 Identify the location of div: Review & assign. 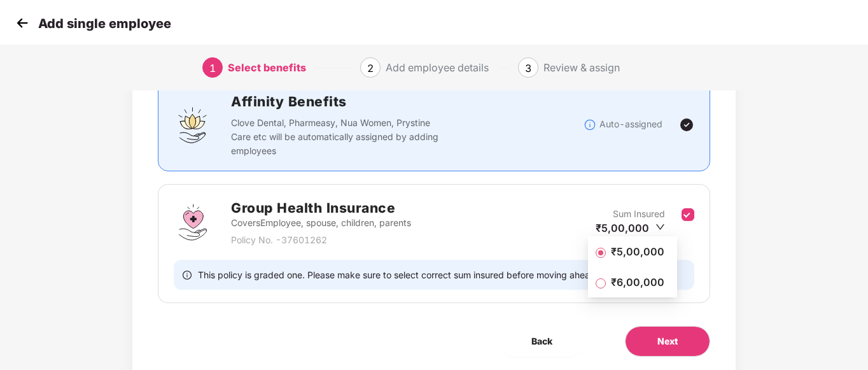
(582, 68).